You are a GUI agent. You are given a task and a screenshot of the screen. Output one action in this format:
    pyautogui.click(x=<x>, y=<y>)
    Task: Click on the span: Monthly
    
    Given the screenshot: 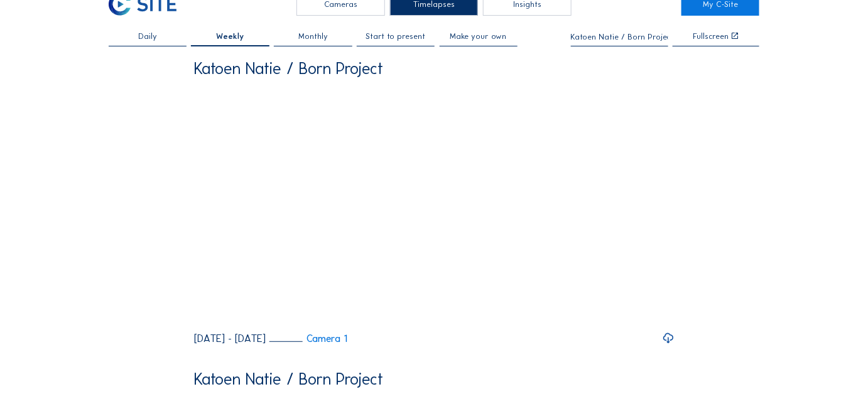 What is the action you would take?
    pyautogui.click(x=313, y=36)
    